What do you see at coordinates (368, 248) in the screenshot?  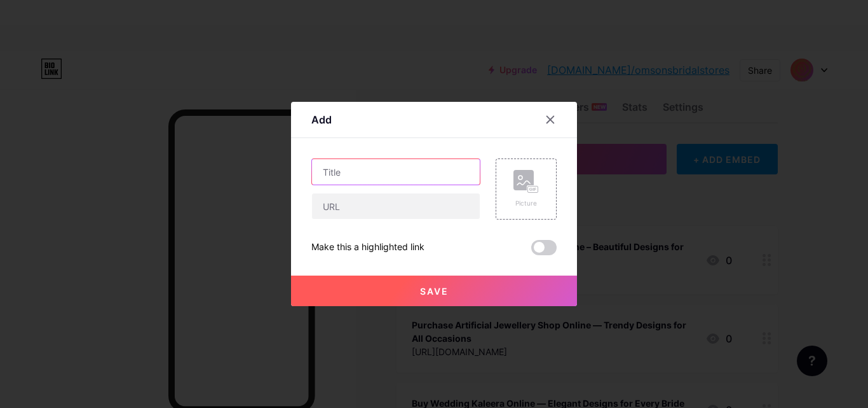 I see `div: Make this a highlighted link` at bounding box center [368, 248].